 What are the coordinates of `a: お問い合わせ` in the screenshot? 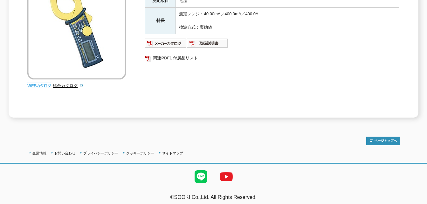 It's located at (65, 153).